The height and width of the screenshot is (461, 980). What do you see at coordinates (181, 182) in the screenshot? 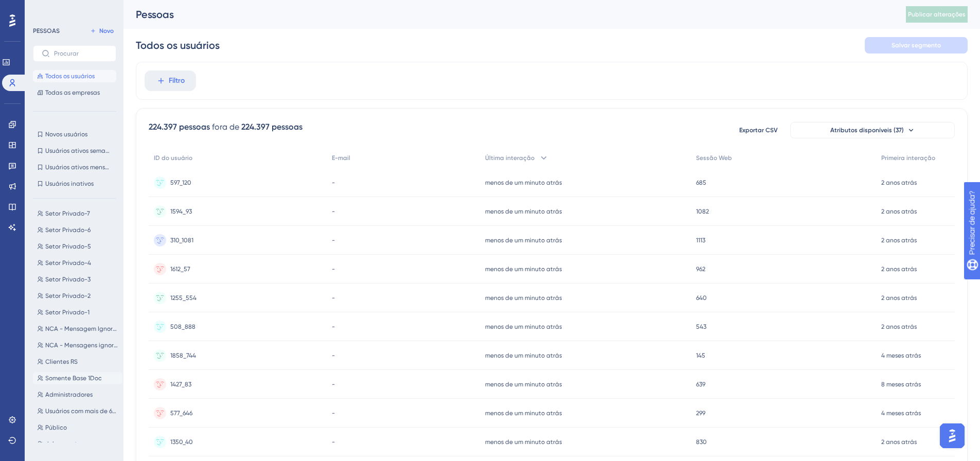
I see `font: 597_120` at bounding box center [181, 182].